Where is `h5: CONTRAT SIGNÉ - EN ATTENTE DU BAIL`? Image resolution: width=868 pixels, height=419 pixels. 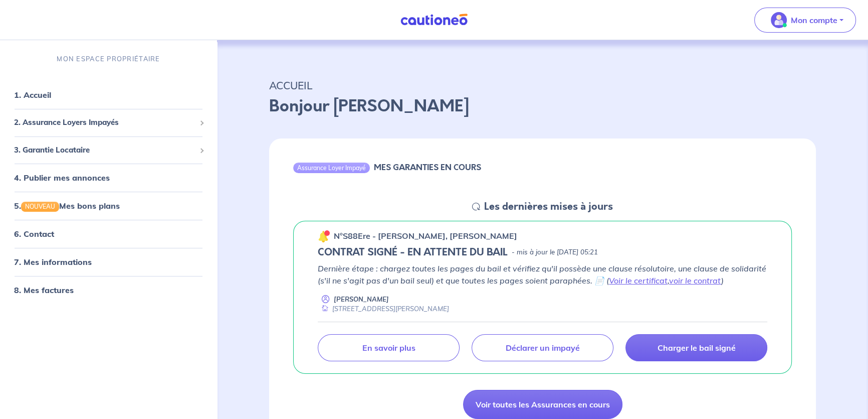 h5: CONTRAT SIGNÉ - EN ATTENTE DU BAIL is located at coordinates (413, 252).